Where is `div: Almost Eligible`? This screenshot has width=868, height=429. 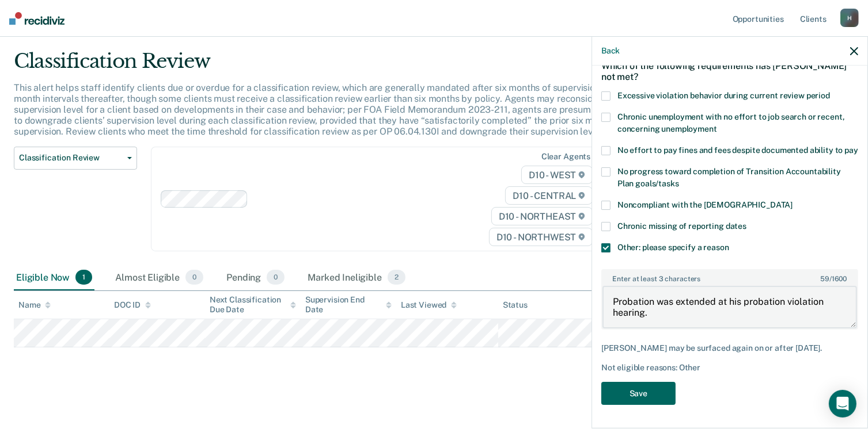
div: Almost Eligible is located at coordinates (159, 278).